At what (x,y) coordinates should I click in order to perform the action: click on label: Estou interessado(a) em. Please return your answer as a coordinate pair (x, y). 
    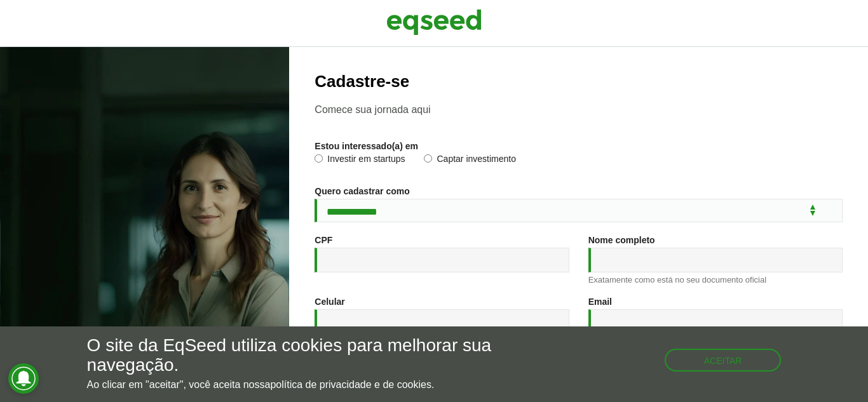
    Looking at the image, I should click on (366, 146).